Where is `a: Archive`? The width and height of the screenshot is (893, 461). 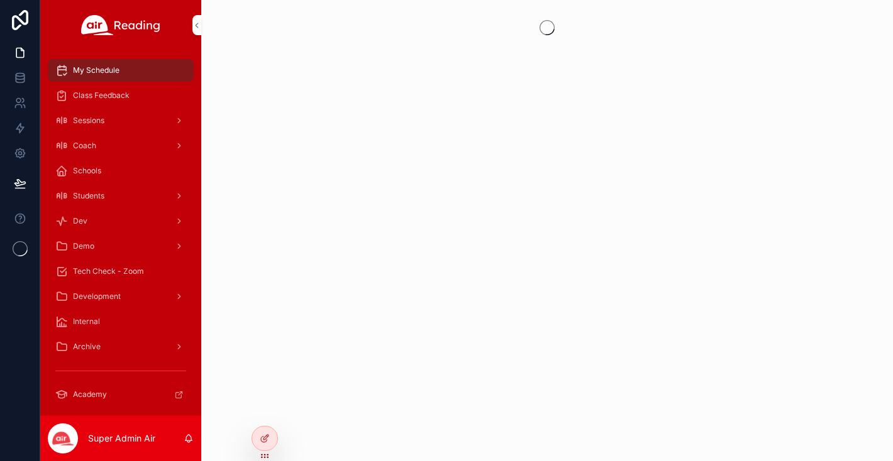
a: Archive is located at coordinates (121, 347).